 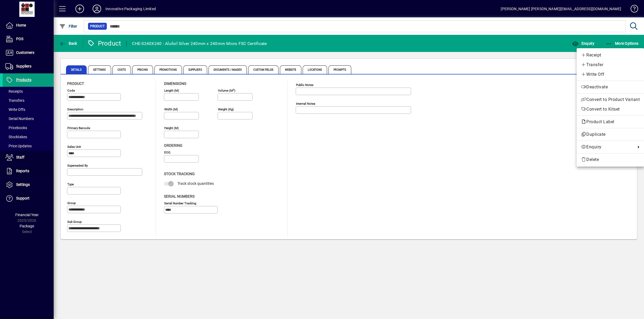 What do you see at coordinates (610, 65) in the screenshot?
I see `span: Transfer` at bounding box center [610, 65].